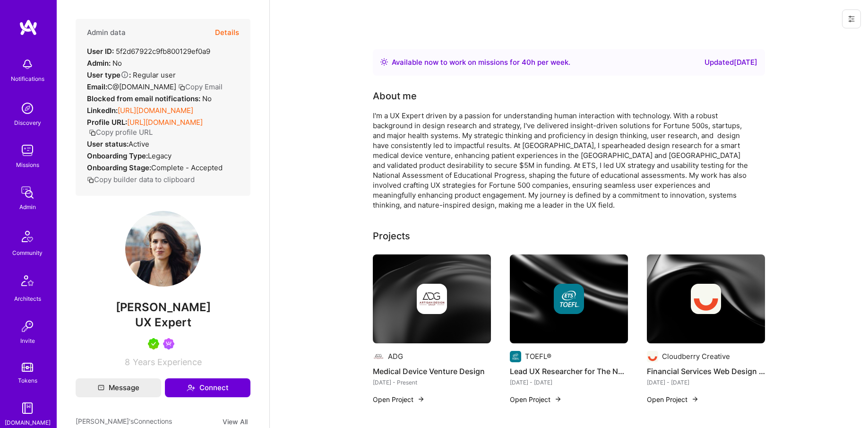 The height and width of the screenshot is (428, 868). Describe the element at coordinates (163, 249) in the screenshot. I see `img: User Avatar` at that location.